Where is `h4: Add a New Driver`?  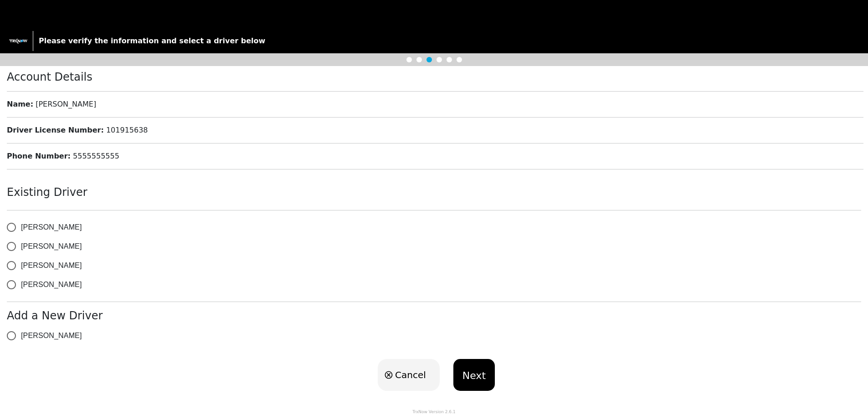
h4: Add a New Driver is located at coordinates (434, 316).